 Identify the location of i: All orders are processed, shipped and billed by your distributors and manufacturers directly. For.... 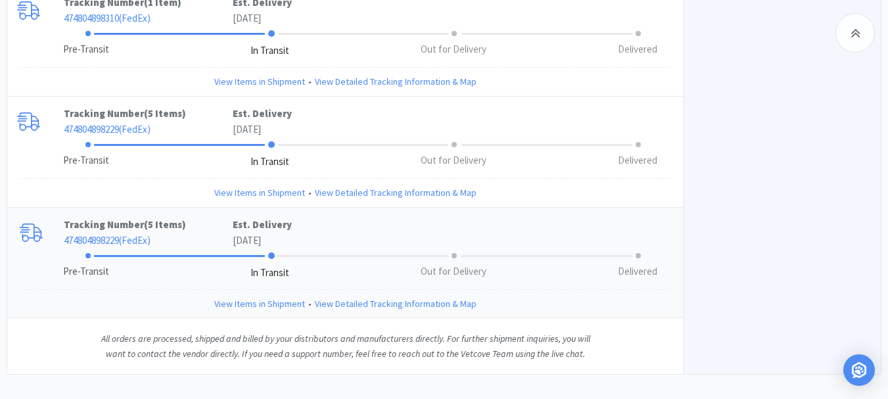
(346, 346).